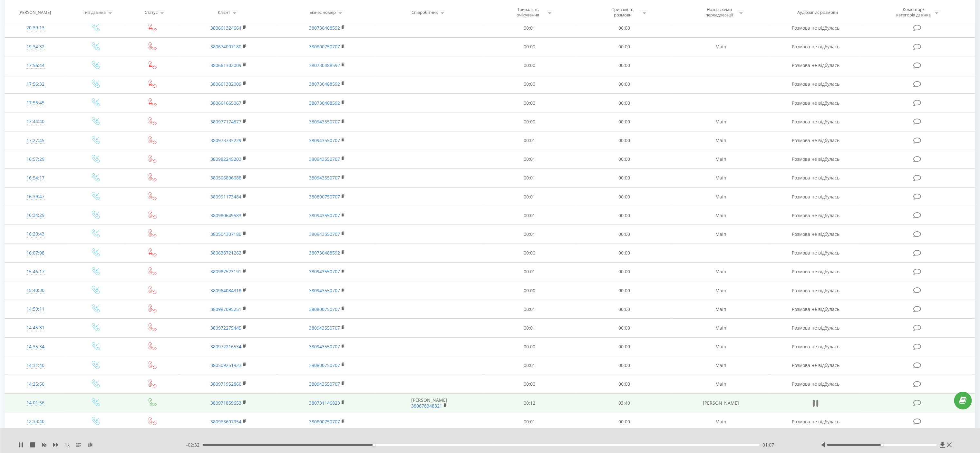 Image resolution: width=980 pixels, height=453 pixels. What do you see at coordinates (623, 13) in the screenshot?
I see `div: Тривалість розмови` at bounding box center [623, 13].